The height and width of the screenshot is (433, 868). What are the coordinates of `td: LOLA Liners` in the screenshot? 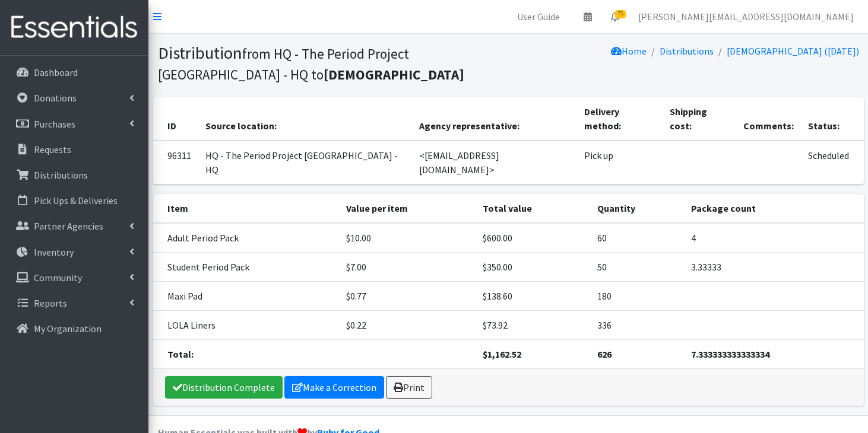 It's located at (246, 325).